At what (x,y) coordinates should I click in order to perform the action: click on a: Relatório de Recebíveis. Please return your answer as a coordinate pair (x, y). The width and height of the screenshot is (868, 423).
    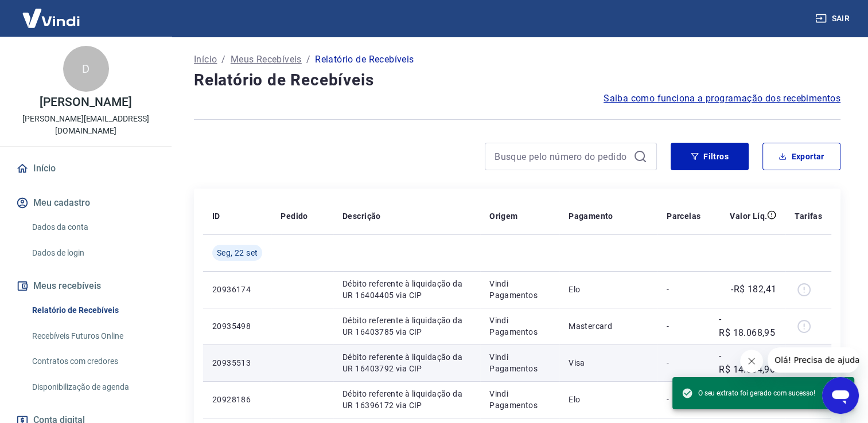
    Looking at the image, I should click on (92, 310).